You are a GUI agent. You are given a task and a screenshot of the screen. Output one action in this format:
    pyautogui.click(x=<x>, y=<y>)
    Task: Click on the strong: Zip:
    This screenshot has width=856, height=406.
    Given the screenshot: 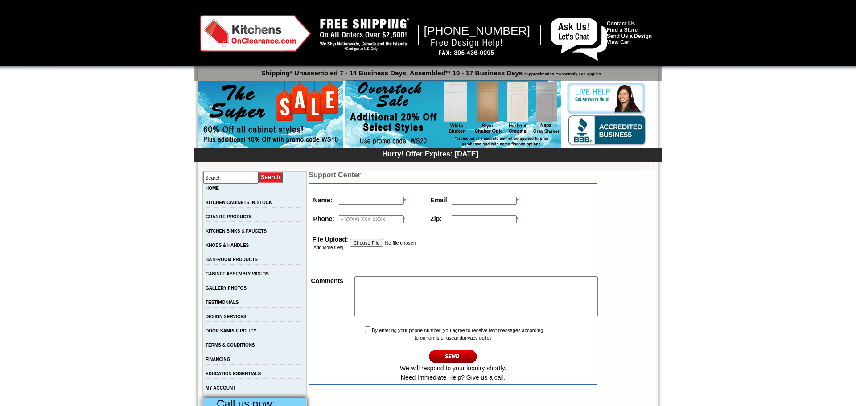 What is the action you would take?
    pyautogui.click(x=436, y=219)
    